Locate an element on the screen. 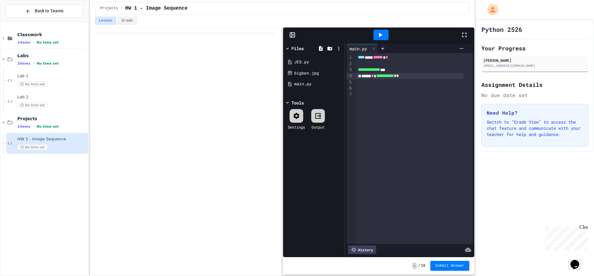  div: History is located at coordinates (362, 250).